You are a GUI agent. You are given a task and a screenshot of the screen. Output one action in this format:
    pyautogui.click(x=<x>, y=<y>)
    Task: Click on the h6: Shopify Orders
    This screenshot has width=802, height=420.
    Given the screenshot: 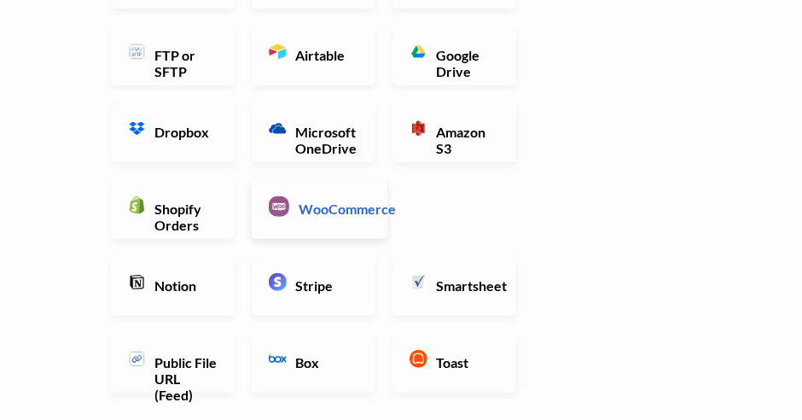 What is the action you would take?
    pyautogui.click(x=183, y=217)
    